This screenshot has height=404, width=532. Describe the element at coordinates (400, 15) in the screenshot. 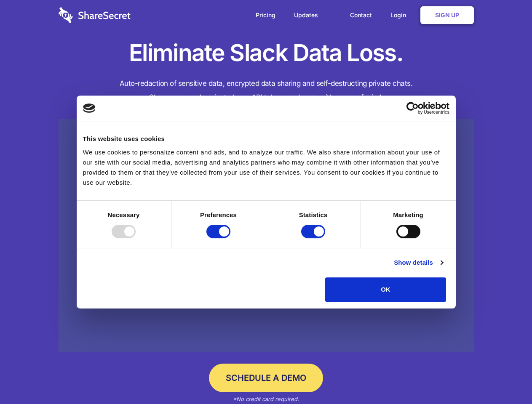

I see `a: Login` at that location.